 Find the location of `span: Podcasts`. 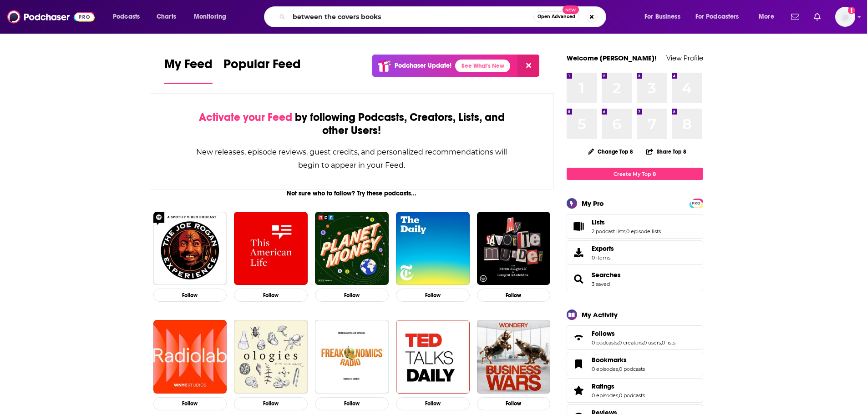

span: Podcasts is located at coordinates (126, 17).